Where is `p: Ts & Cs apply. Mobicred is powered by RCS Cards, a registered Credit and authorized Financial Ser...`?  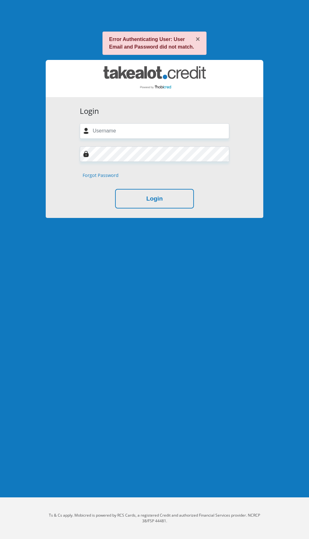 p: Ts & Cs apply. Mobicred is powered by RCS Cards, a registered Credit and authorized Financial Ser... is located at coordinates (155, 519).